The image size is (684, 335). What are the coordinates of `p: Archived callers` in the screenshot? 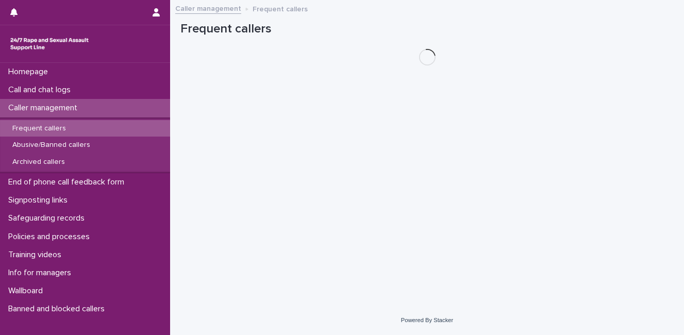 It's located at (39, 162).